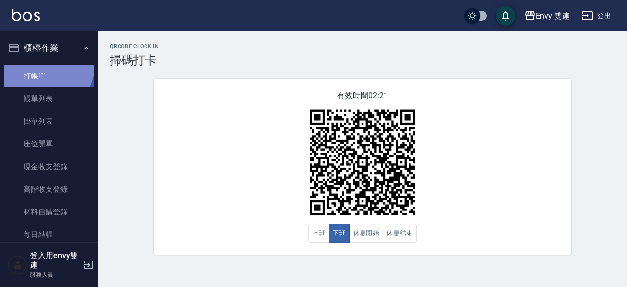 This screenshot has height=287, width=627. Describe the element at coordinates (18, 265) in the screenshot. I see `img: Person` at that location.